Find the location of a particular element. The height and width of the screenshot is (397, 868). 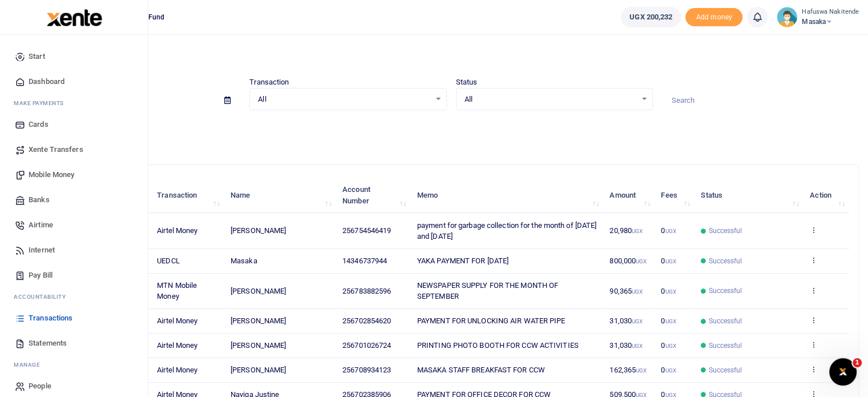

span: 1 is located at coordinates (857, 362).